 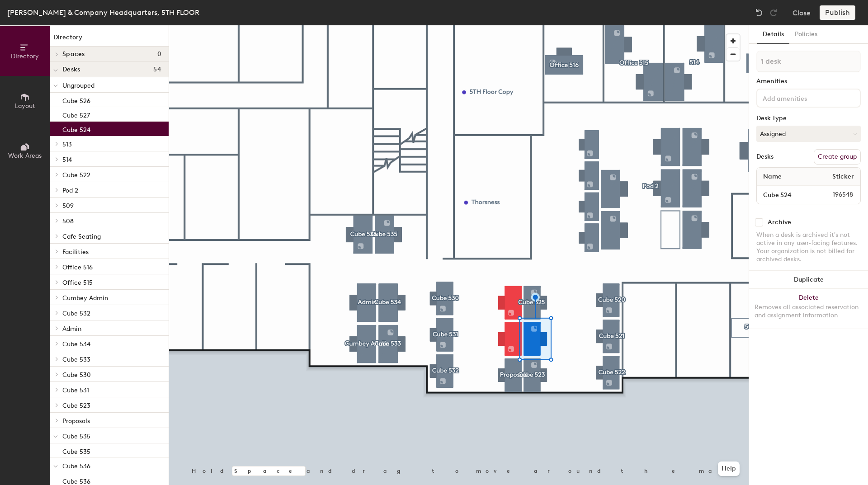 What do you see at coordinates (808, 81) in the screenshot?
I see `div: Amenities` at bounding box center [808, 81].